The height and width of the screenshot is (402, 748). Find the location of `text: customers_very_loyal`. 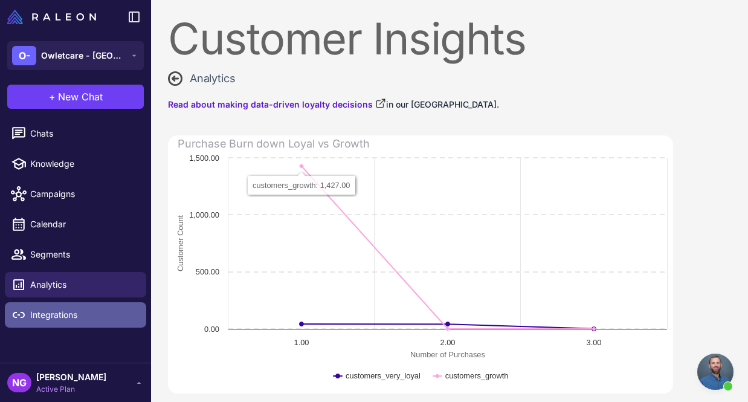

text: customers_very_loyal is located at coordinates (383, 375).